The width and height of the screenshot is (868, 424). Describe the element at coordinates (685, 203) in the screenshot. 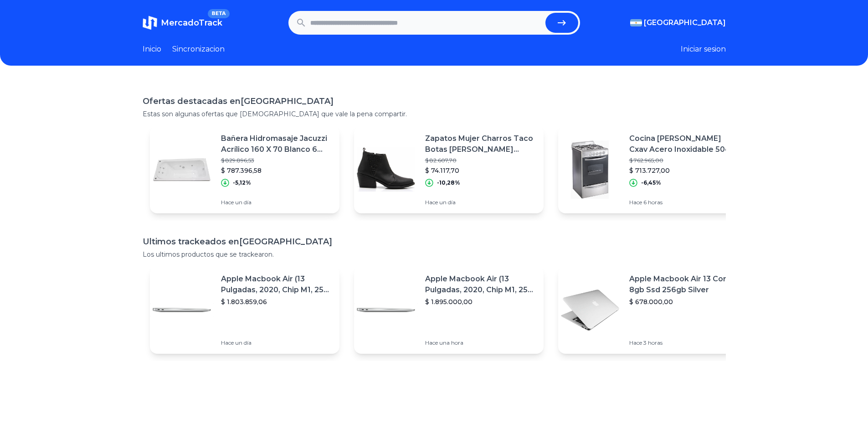

I see `p: Hace 6 horas` at that location.